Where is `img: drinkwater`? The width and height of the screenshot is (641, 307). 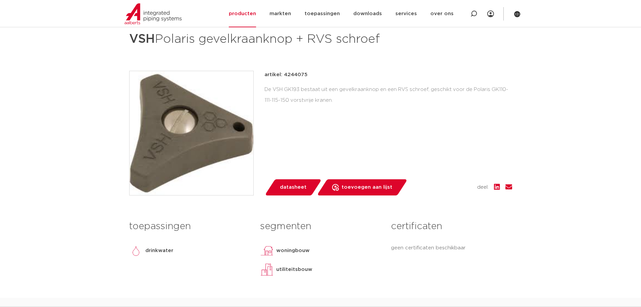
img: drinkwater is located at coordinates (136, 250).